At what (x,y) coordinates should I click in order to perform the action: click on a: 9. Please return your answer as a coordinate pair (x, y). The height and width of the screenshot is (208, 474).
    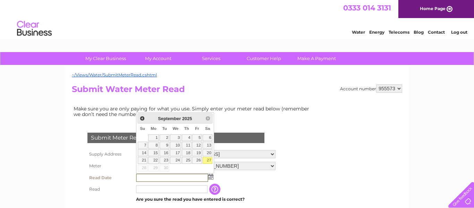
    Looking at the image, I should click on (164, 145).